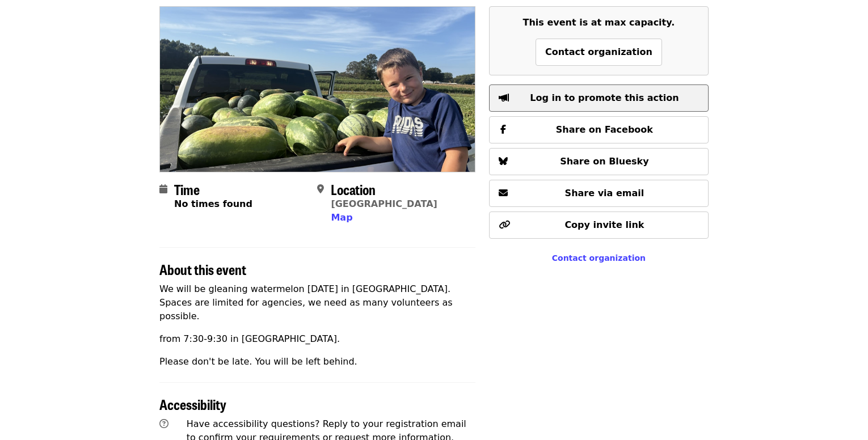 The image size is (868, 440). I want to click on span: Share via email, so click(604, 193).